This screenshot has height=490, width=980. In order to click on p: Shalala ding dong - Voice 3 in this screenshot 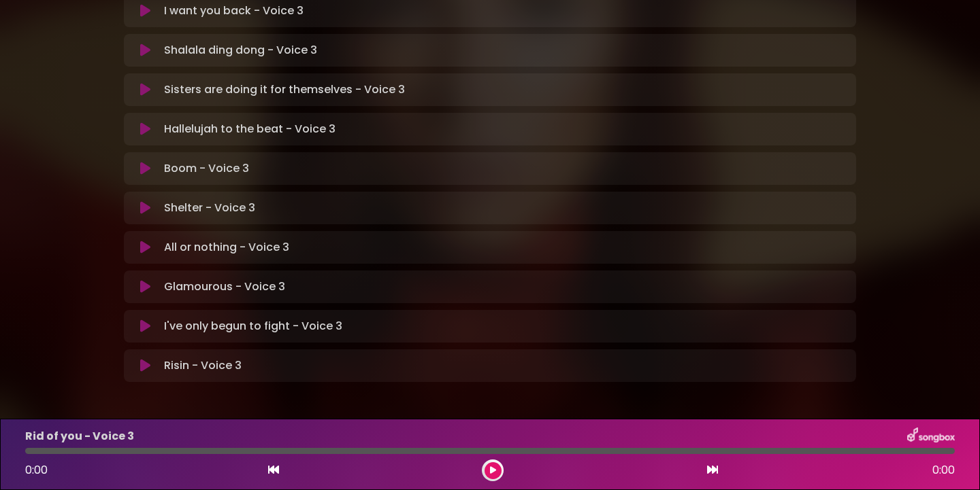, I will do `click(240, 50)`.